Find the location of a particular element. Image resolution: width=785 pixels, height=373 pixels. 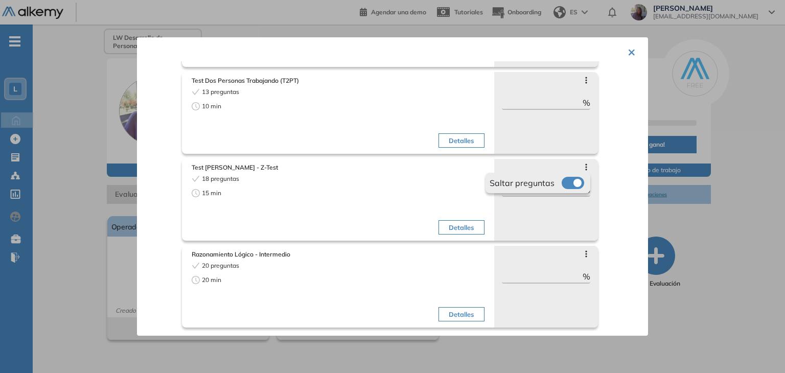

span: 13 preguntas is located at coordinates (220, 92).